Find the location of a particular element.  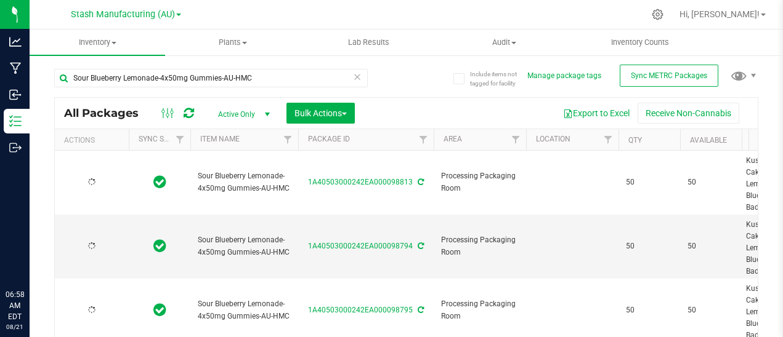

a: Sync Status is located at coordinates (162, 139).